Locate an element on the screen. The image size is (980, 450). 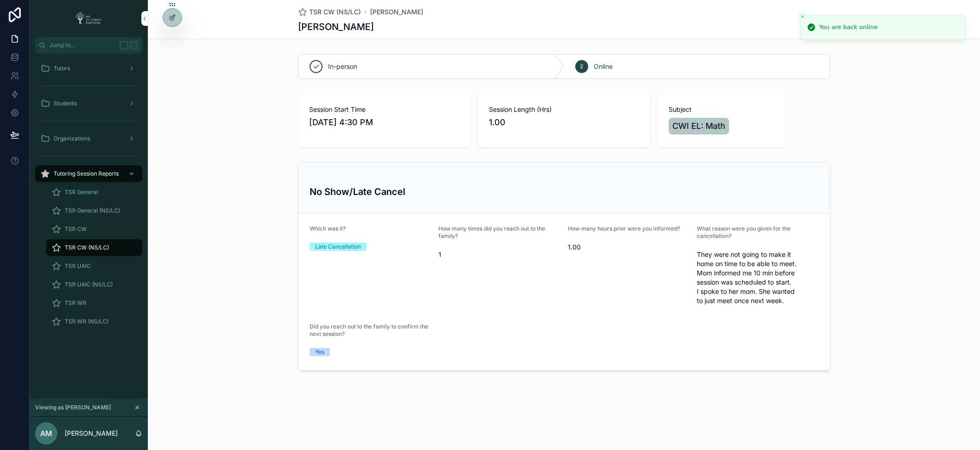
span: TSR General is located at coordinates (81, 193).